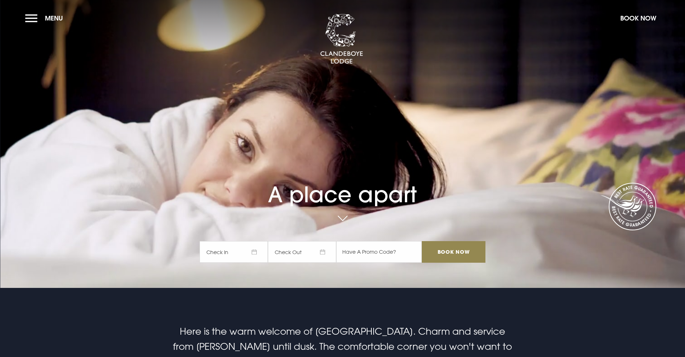  Describe the element at coordinates (342, 39) in the screenshot. I see `img: Clandeboye Lodge` at that location.